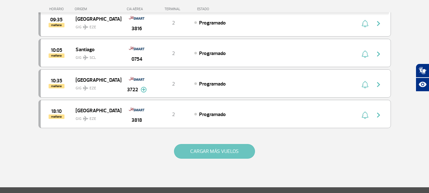 The width and height of the screenshot is (429, 193). I want to click on button: Abrir recursos assistivos., so click(423, 85).